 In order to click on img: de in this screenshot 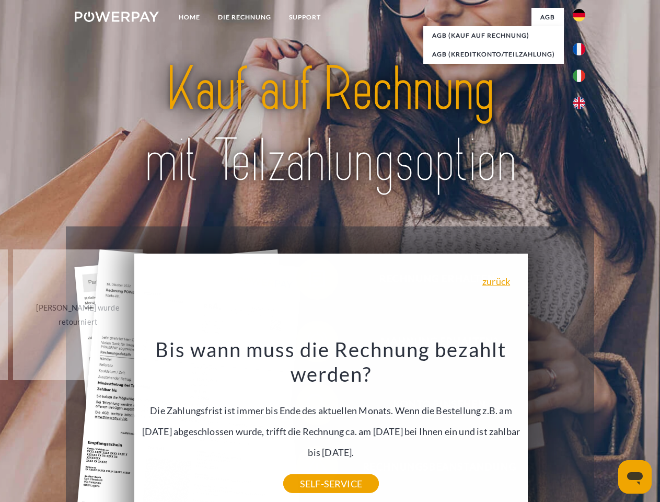, I will do `click(579, 15)`.